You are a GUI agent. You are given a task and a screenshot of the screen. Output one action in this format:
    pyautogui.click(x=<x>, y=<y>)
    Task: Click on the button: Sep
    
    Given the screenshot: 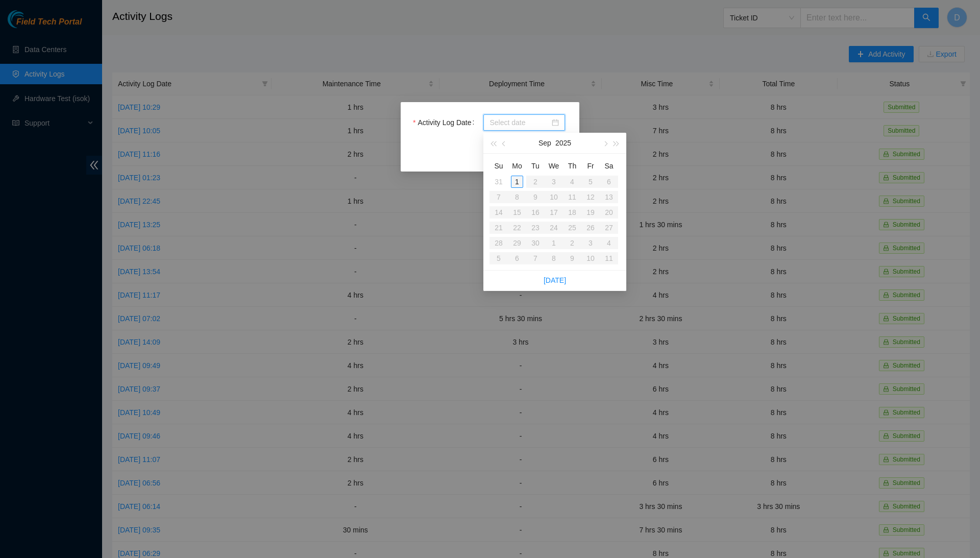 What is the action you would take?
    pyautogui.click(x=545, y=143)
    